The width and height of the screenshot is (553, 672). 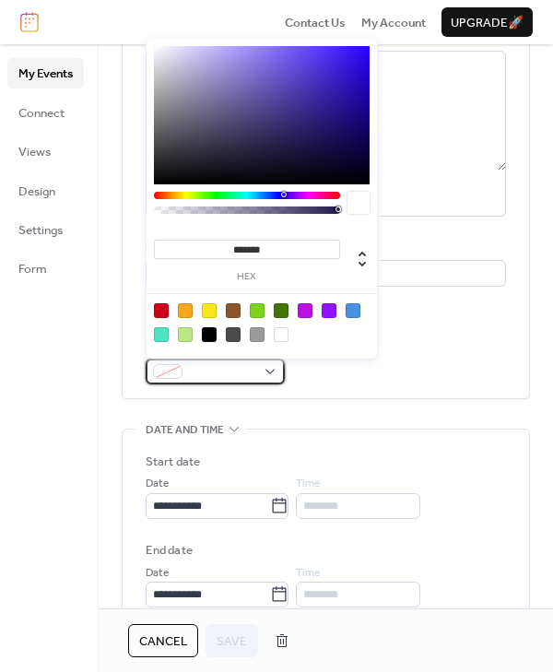 What do you see at coordinates (394, 22) in the screenshot?
I see `a: My Account` at bounding box center [394, 22].